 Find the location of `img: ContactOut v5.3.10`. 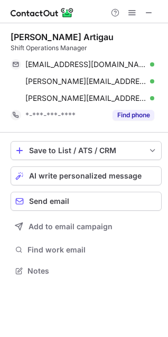

img: ContactOut v5.3.10 is located at coordinates (42, 13).